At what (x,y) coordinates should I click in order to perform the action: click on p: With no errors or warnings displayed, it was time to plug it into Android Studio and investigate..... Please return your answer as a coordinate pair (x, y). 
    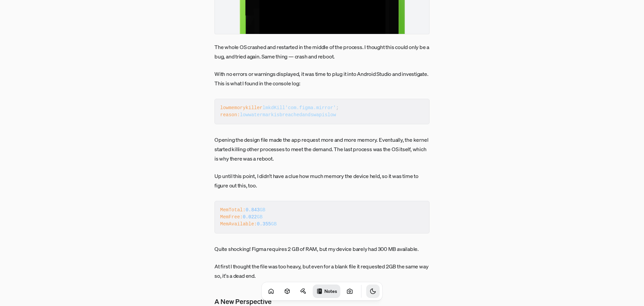
    Looking at the image, I should click on (322, 79).